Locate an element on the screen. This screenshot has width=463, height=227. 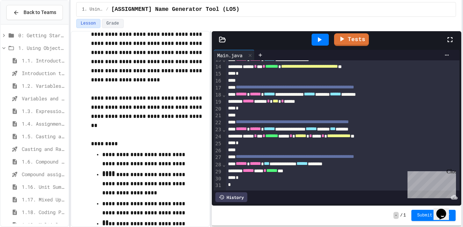
span: 0: Getting Started is located at coordinates (42, 35).